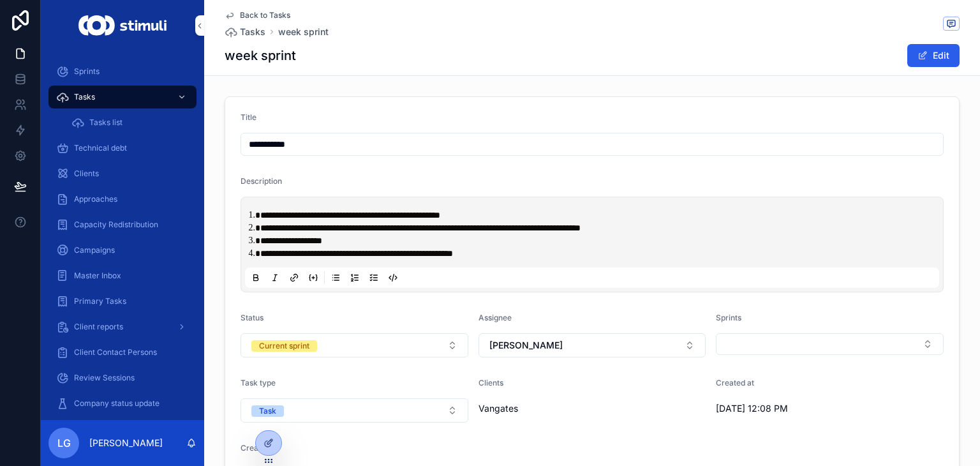 Image resolution: width=980 pixels, height=466 pixels. I want to click on span: Creator, so click(255, 447).